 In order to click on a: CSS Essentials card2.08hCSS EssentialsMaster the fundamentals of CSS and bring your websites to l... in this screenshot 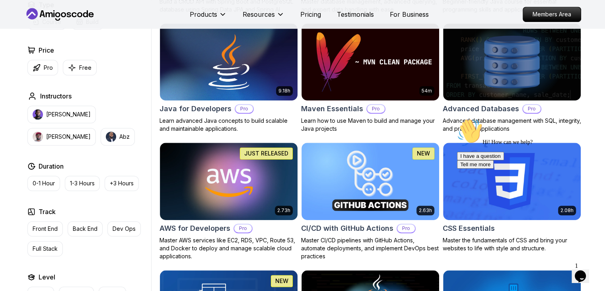, I will do `click(512, 197)`.